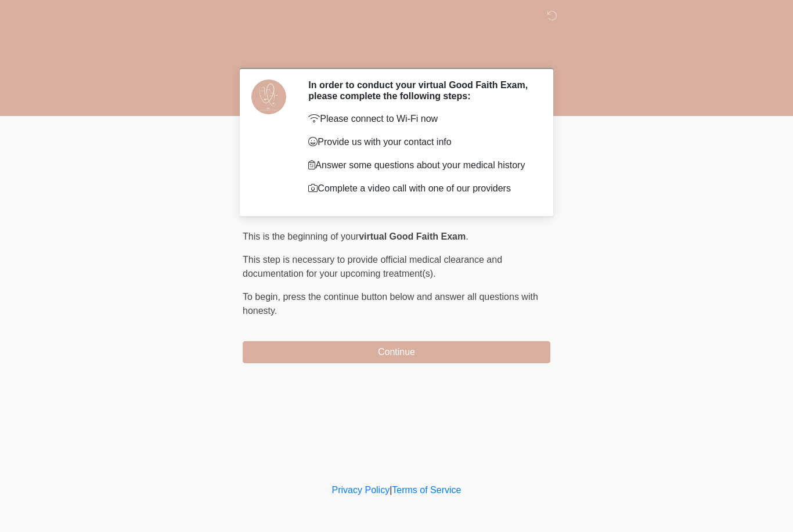 The image size is (793, 532). I want to click on h2: In order to conduct your virtual Good Faith Exam, please complete the following steps:, so click(420, 91).